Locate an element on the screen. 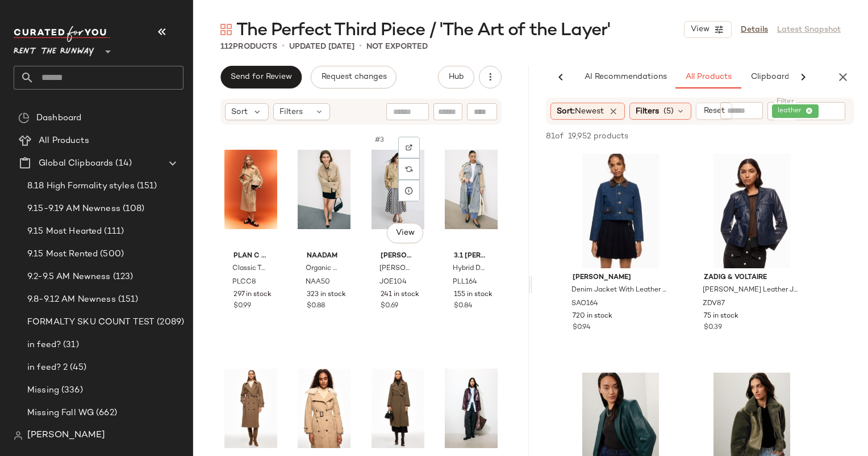 The image size is (868, 456). span: (14) is located at coordinates (122, 163).